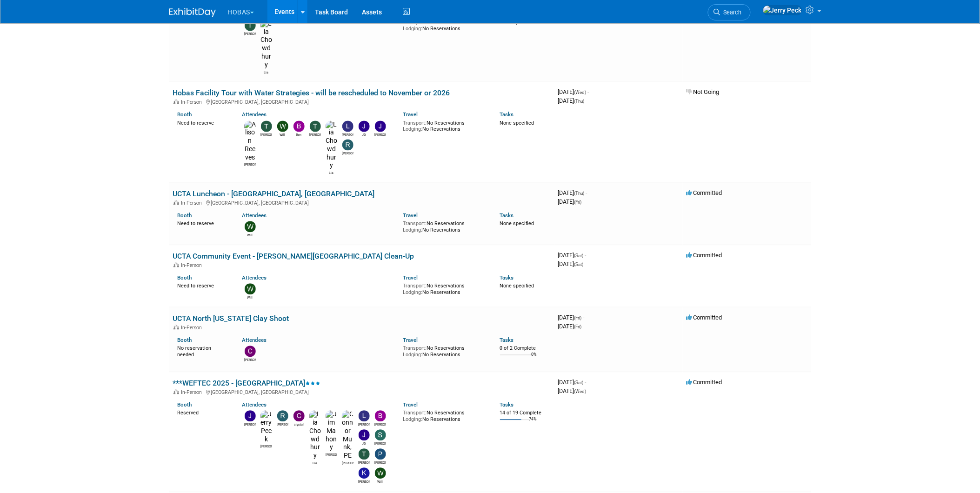  Describe the element at coordinates (534, 359) in the screenshot. I see `td: 0%` at that location.